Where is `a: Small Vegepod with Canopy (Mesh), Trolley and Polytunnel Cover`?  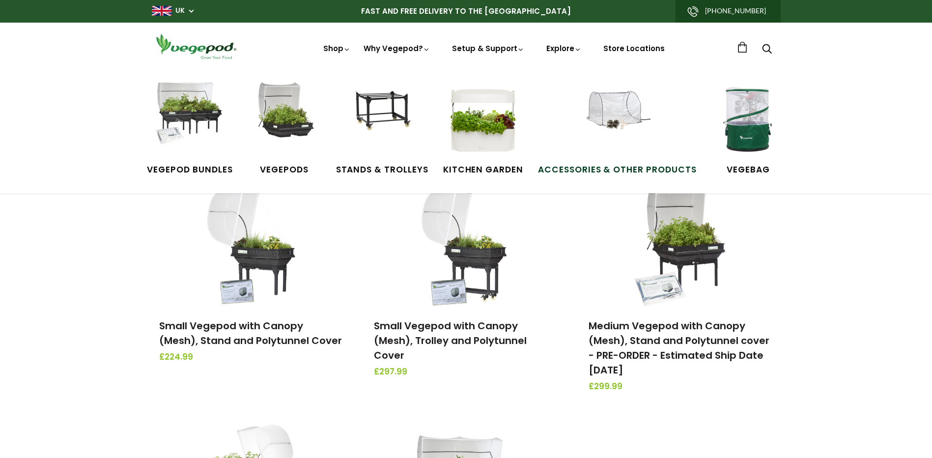
a: Small Vegepod with Canopy (Mesh), Trolley and Polytunnel Cover is located at coordinates (450, 341).